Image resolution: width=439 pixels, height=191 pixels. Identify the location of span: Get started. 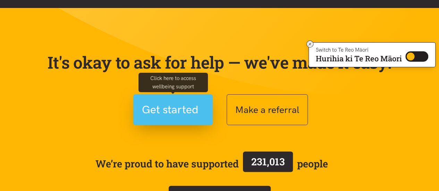
(170, 110).